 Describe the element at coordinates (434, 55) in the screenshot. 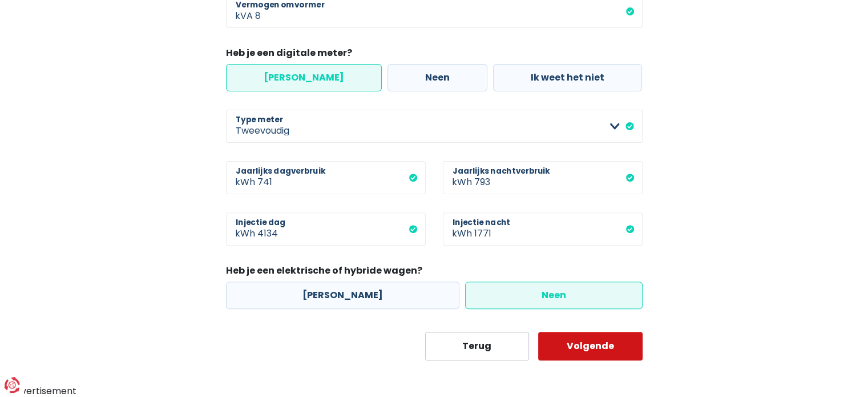

I see `legend: Heb je een digitale meter?` at that location.